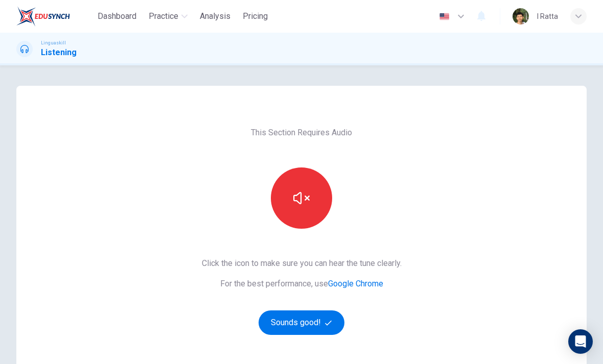  I want to click on span: Practice, so click(164, 16).